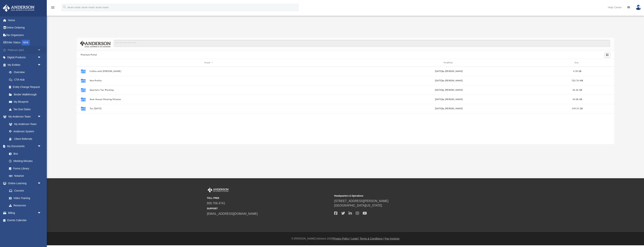 This screenshot has width=644, height=247. What do you see at coordinates (397, 196) in the screenshot?
I see `small: Headquarters & Operations` at bounding box center [397, 196].